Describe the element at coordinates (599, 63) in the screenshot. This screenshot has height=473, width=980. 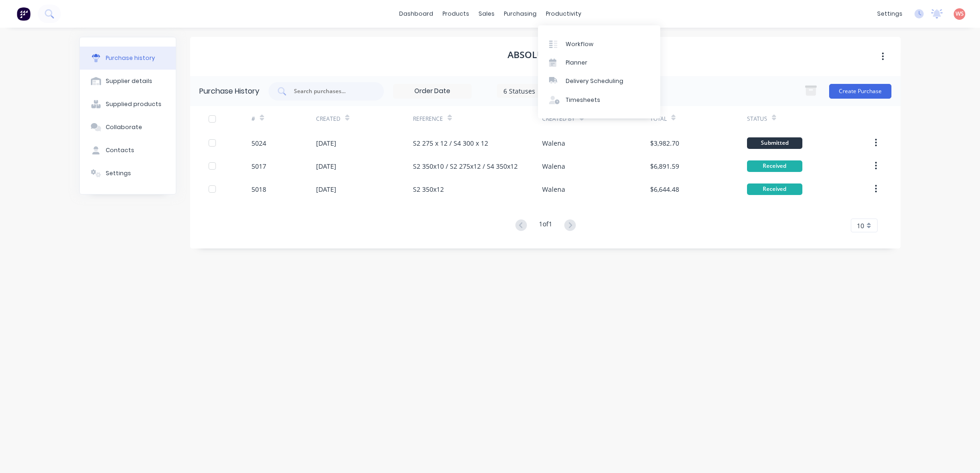
I see `a: Planner` at that location.